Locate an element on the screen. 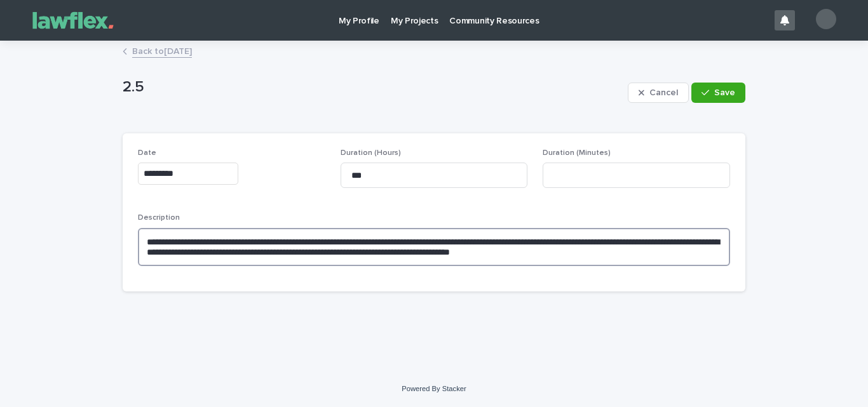 The image size is (868, 407). span: Description is located at coordinates (159, 218).